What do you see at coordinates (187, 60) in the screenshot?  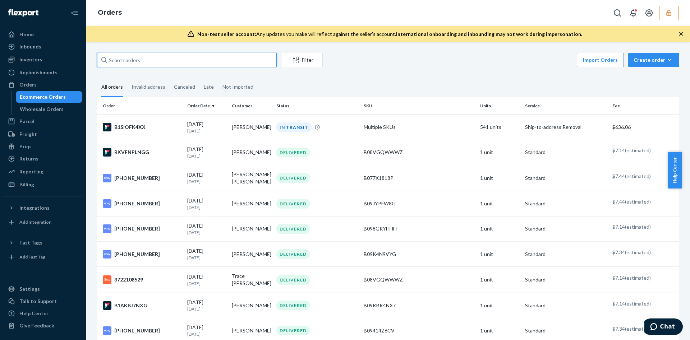 I see `input: Search orders` at bounding box center [187, 60].